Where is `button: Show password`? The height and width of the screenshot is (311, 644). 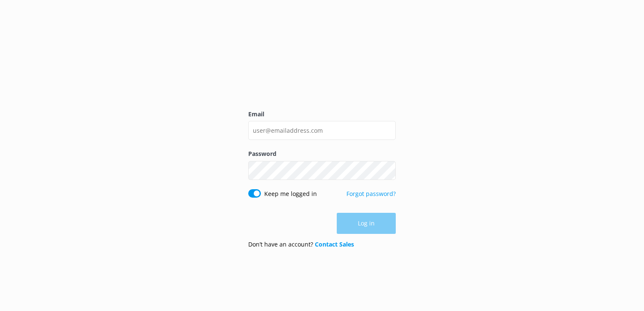 button: Show password is located at coordinates (387, 170).